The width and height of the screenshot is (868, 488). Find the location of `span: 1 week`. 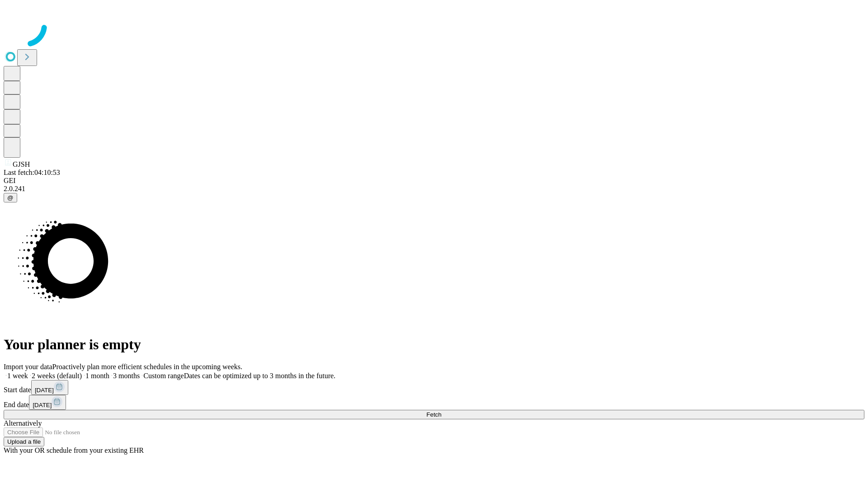

span: 1 week is located at coordinates (17, 376).